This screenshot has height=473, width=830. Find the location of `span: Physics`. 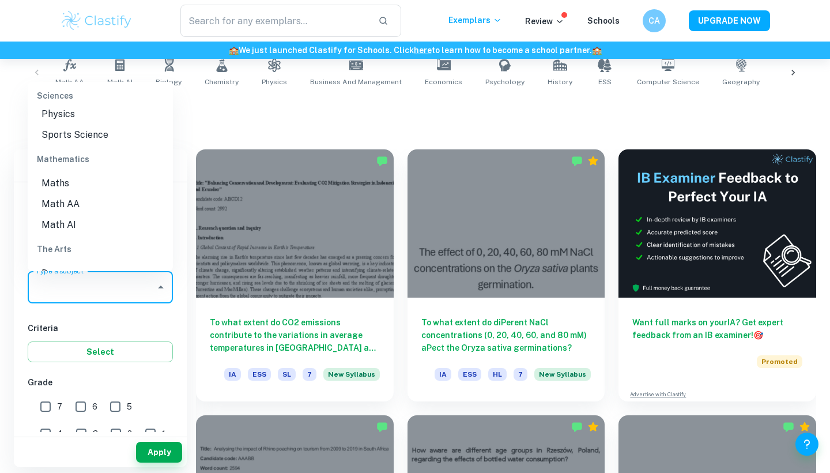

span: Physics is located at coordinates (274, 82).